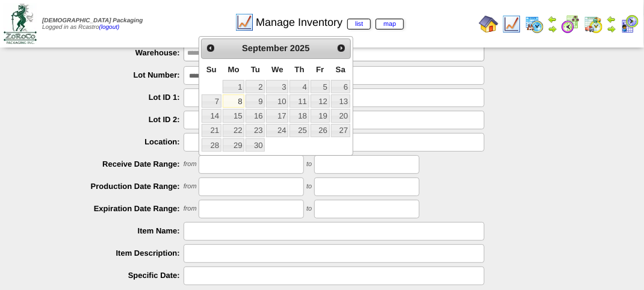  I want to click on span: Tuesday, so click(255, 69).